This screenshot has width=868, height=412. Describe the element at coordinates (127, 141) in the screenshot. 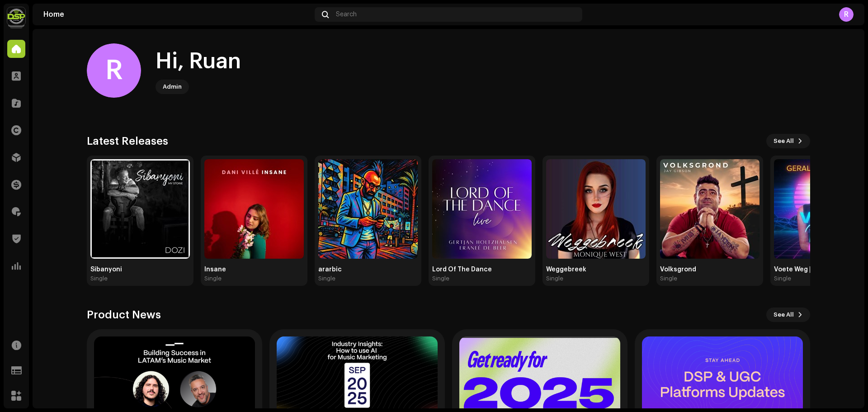

I see `h3: Latest Releases` at that location.